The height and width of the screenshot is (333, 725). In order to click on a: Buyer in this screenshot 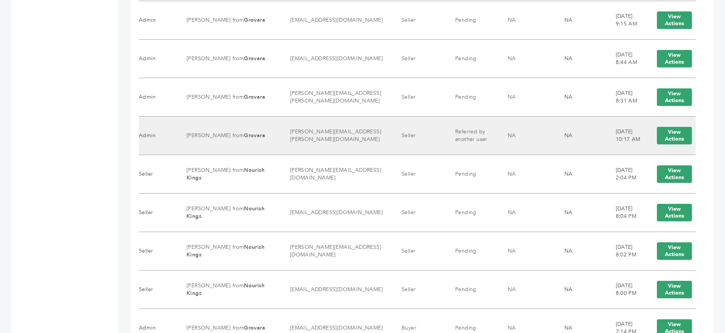, I will do `click(409, 327)`.